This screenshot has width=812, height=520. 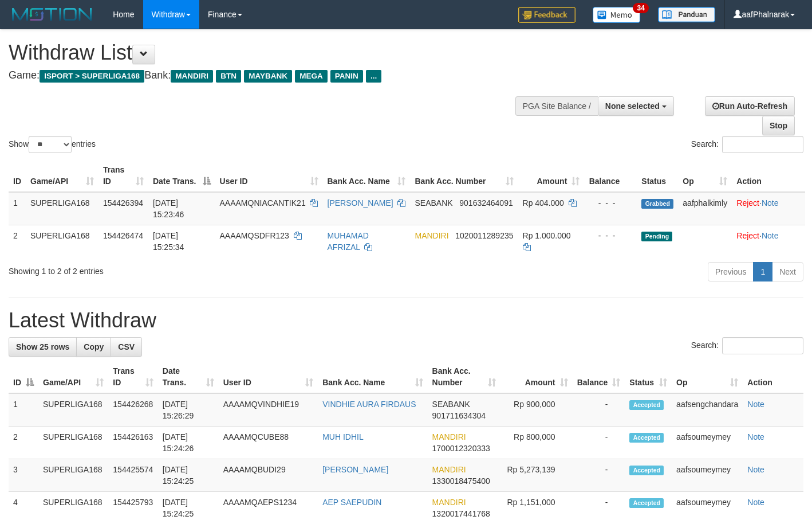 What do you see at coordinates (94, 346) in the screenshot?
I see `a: Copy` at bounding box center [94, 346].